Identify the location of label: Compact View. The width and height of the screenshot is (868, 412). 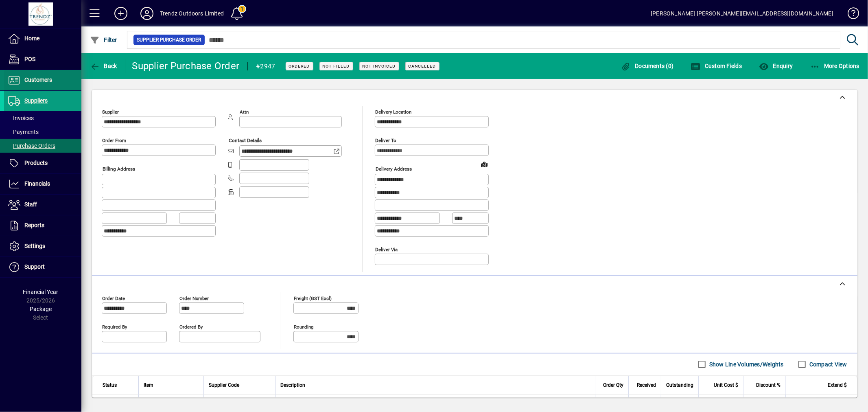
(827, 365).